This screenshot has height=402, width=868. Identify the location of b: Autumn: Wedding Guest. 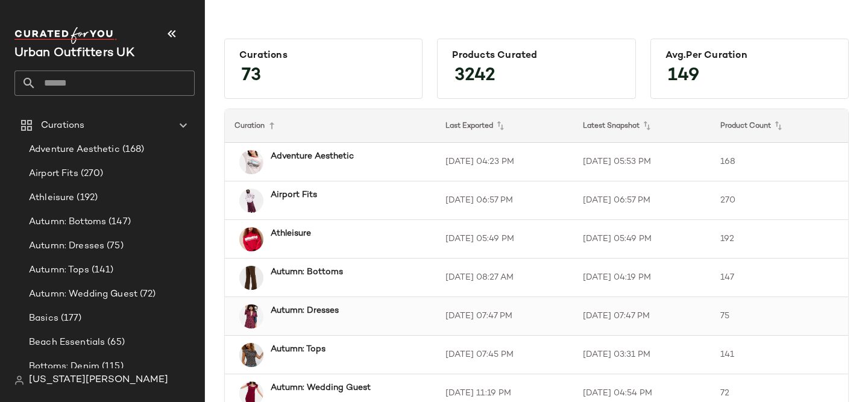
(321, 387).